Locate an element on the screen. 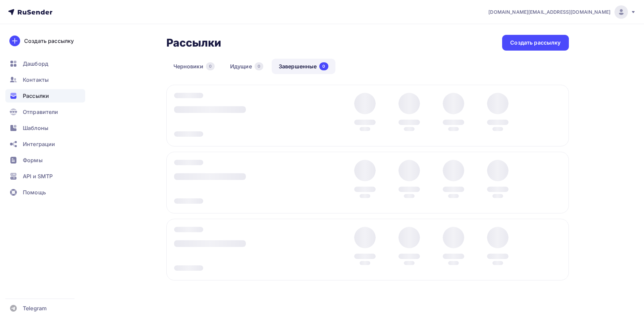 Image resolution: width=644 pixels, height=323 pixels. a: Рассылки is located at coordinates (45, 96).